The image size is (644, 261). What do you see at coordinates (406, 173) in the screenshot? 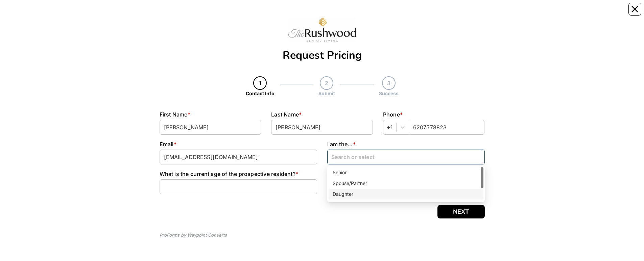
I see `div: Senior` at bounding box center [406, 173].